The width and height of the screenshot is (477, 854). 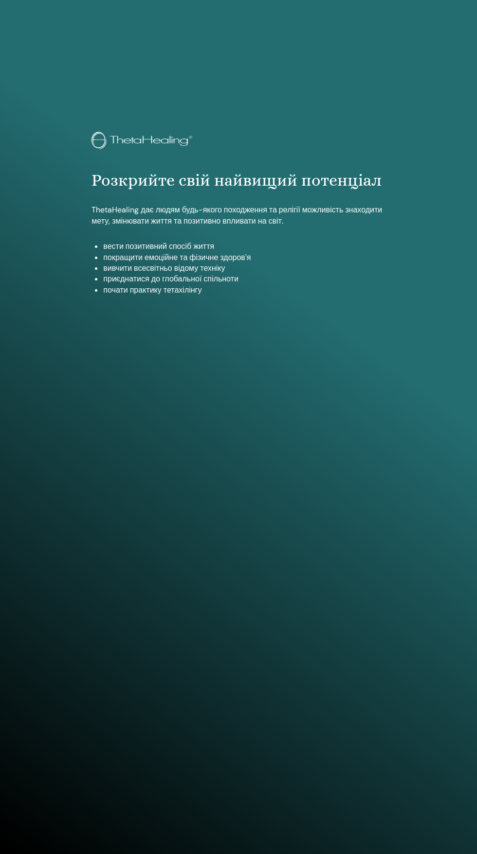 What do you see at coordinates (244, 258) in the screenshot?
I see `li: покращити емоційне та фізичне здоров'я` at bounding box center [244, 258].